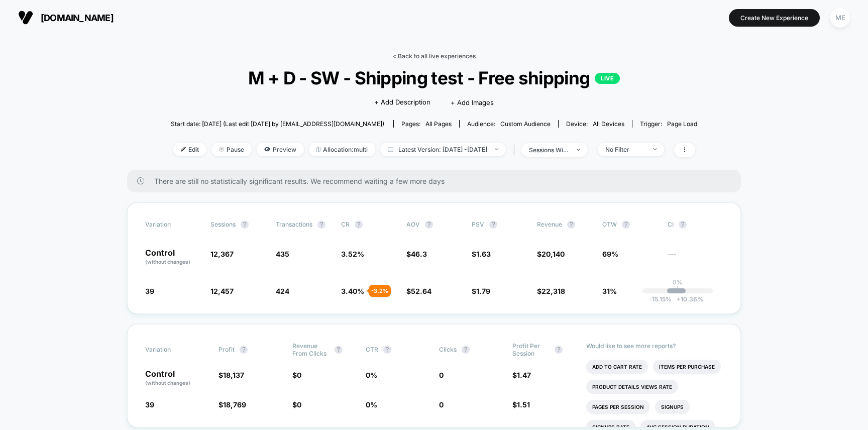 Image resolution: width=868 pixels, height=430 pixels. What do you see at coordinates (672, 407) in the screenshot?
I see `li: Signups` at bounding box center [672, 407].